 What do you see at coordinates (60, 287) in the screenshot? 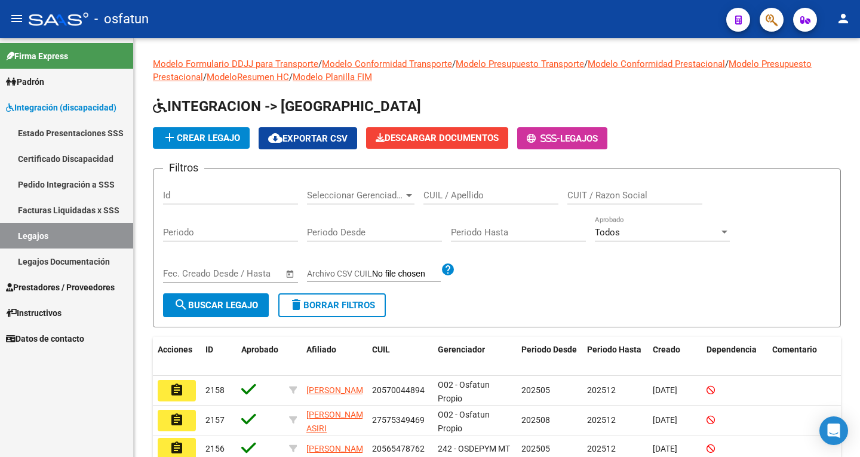
I see `span: Prestadores / Proveedores` at bounding box center [60, 287].